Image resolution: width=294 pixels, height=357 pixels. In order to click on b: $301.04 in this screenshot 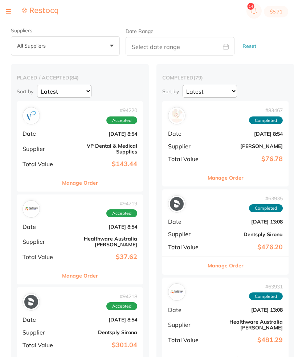, I will do `click(101, 345)`.